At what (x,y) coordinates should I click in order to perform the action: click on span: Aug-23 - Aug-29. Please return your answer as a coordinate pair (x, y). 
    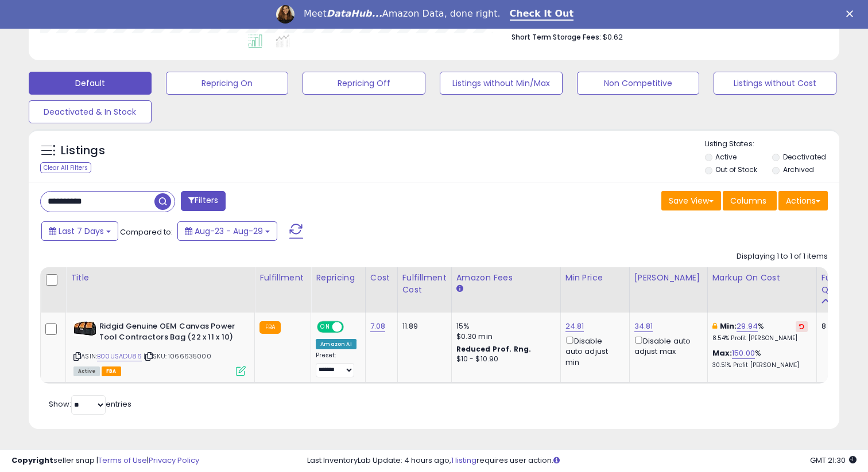
    Looking at the image, I should click on (228, 231).